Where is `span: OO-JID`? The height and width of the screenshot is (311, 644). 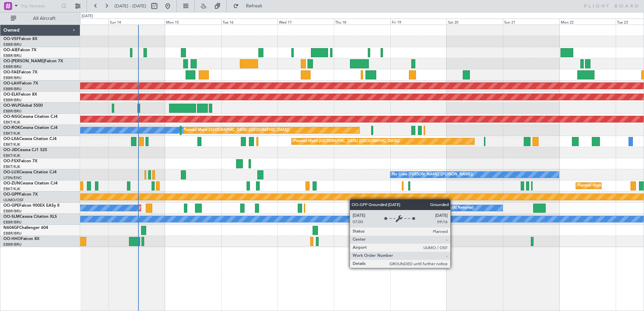 span: OO-JID is located at coordinates (11, 150).